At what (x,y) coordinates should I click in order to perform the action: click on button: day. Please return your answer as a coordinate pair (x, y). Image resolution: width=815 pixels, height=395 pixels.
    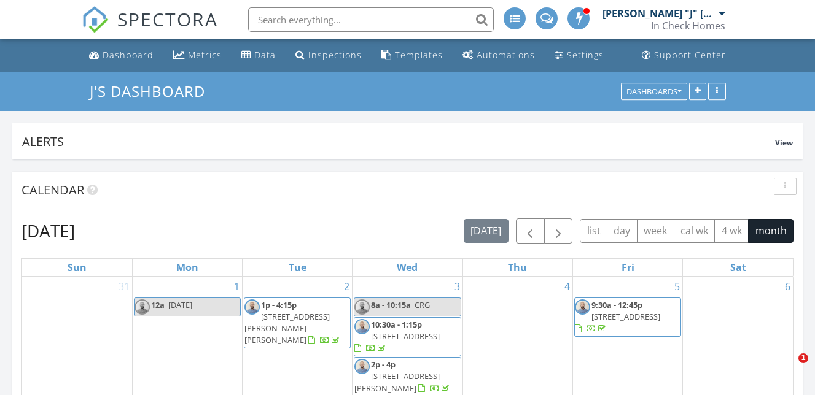
    Looking at the image, I should click on (622, 231).